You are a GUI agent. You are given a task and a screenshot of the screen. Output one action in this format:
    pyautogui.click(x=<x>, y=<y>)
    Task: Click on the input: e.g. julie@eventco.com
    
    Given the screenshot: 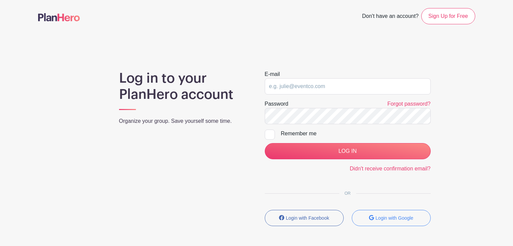 What is the action you would take?
    pyautogui.click(x=348, y=86)
    